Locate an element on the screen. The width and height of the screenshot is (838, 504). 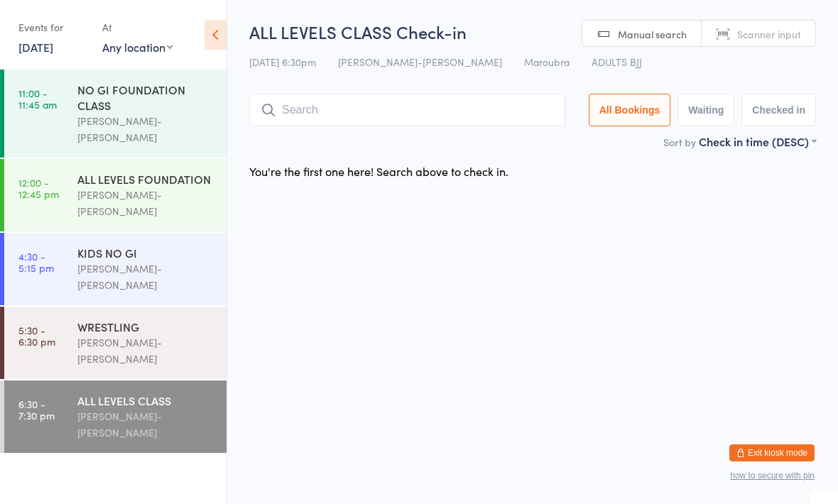
span: Scanner input is located at coordinates (769, 34).